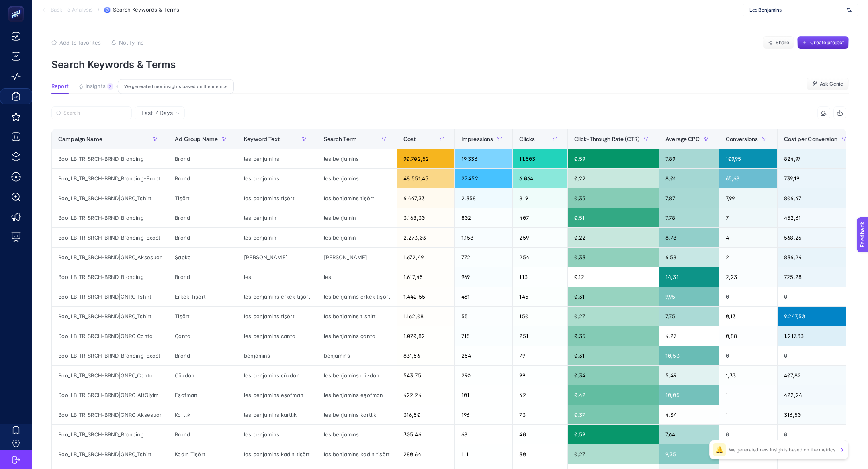 This screenshot has height=469, width=868. I want to click on div: 2,23, so click(748, 277).